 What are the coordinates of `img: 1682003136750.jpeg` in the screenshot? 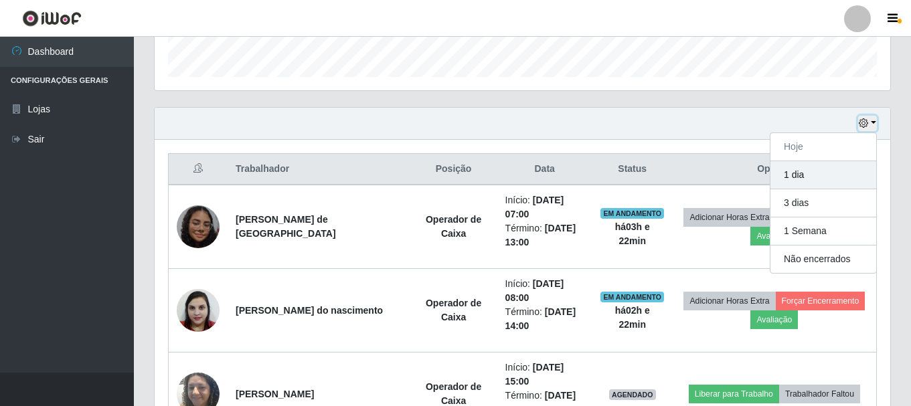 It's located at (198, 310).